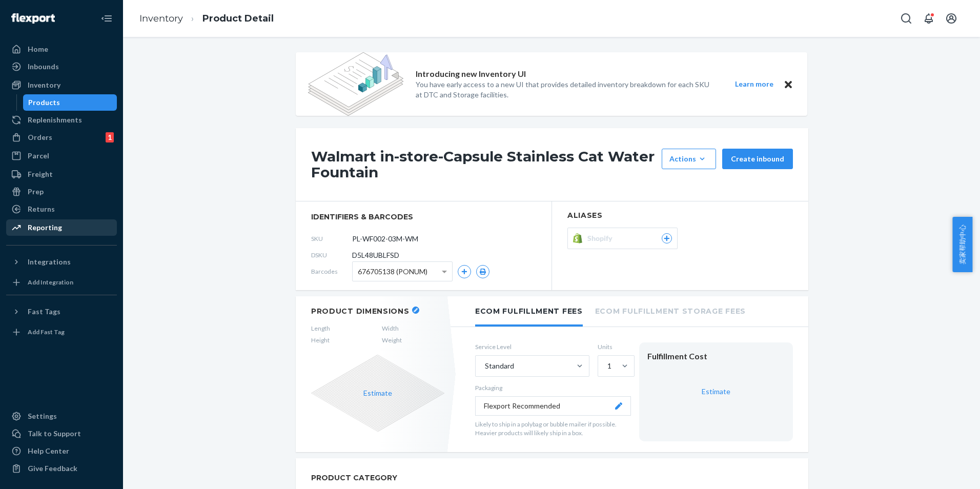 This screenshot has height=489, width=980. Describe the element at coordinates (61, 262) in the screenshot. I see `button: Integrations` at that location.